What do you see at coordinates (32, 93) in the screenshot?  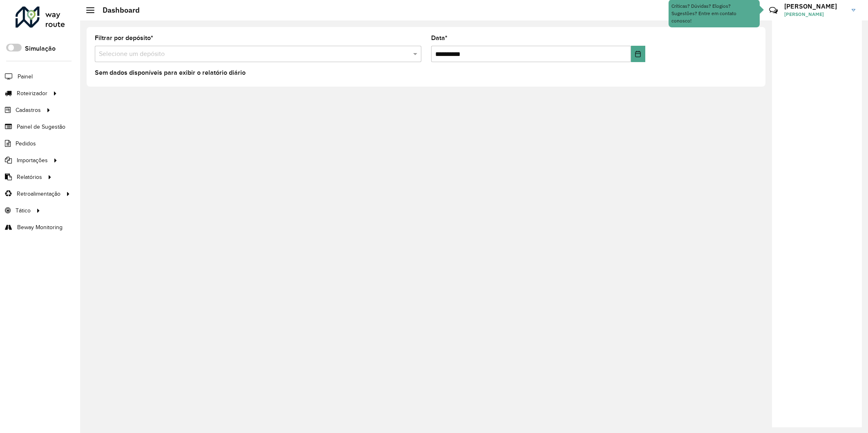 I see `span: Roteirizador` at bounding box center [32, 93].